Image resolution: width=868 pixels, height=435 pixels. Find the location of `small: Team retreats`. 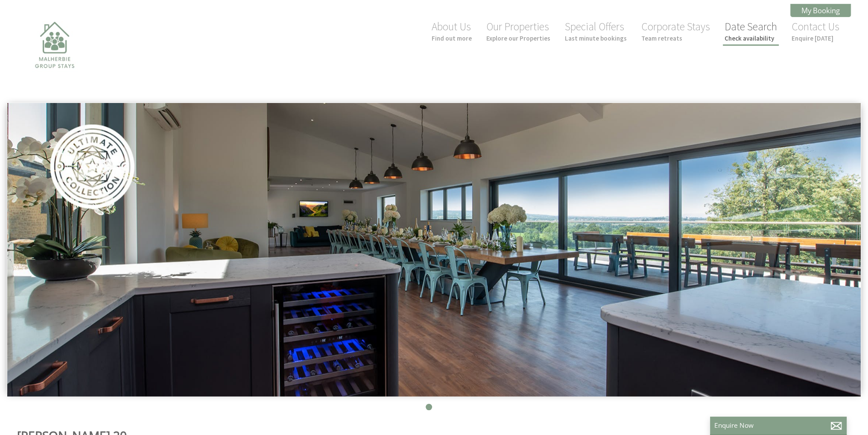

small: Team retreats is located at coordinates (675, 38).